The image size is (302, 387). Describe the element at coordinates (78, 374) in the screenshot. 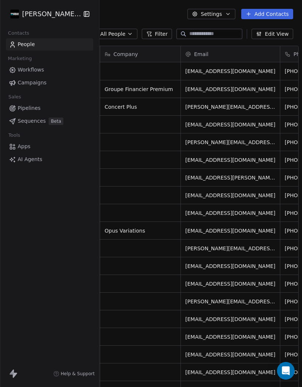

I see `span: Help & Support` at that location.